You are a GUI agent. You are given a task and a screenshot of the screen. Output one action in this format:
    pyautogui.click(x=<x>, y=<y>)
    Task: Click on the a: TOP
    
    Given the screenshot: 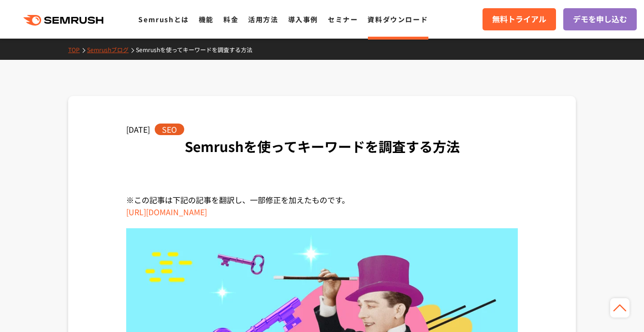 What is the action you would take?
    pyautogui.click(x=78, y=49)
    